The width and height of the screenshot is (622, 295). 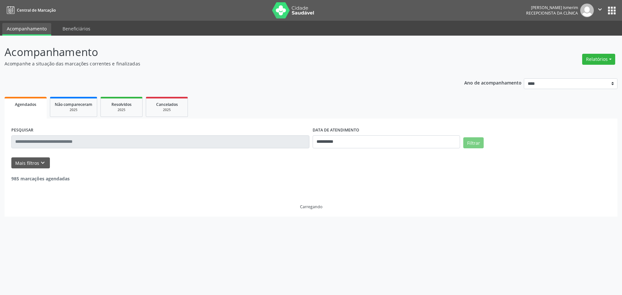 I want to click on p: Ano de acompanhamento, so click(x=493, y=82).